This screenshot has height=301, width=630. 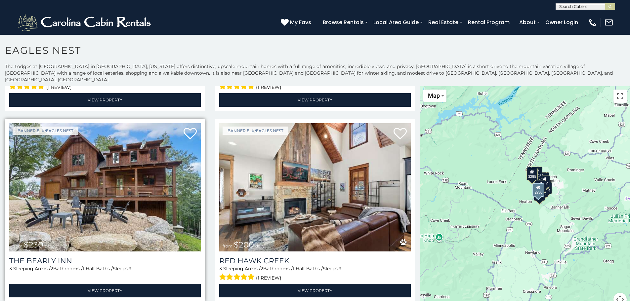 What do you see at coordinates (105, 187) in the screenshot?
I see `a: The Bearly Inn from $230 daily` at bounding box center [105, 187].